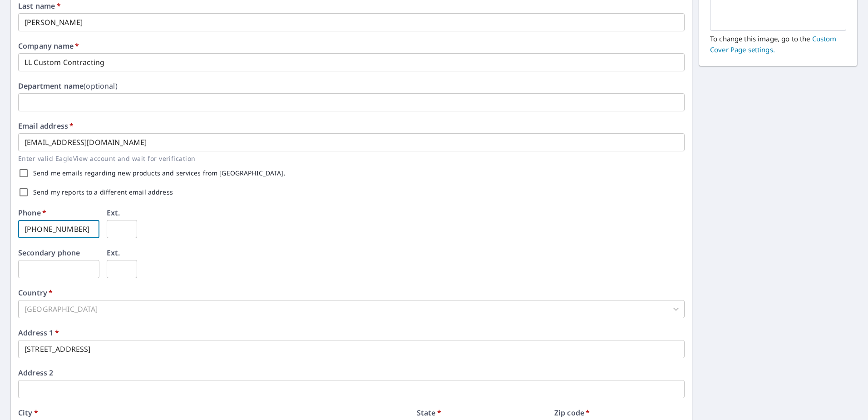 This screenshot has height=420, width=868. I want to click on p: To change this image, go to the, so click(778, 42).